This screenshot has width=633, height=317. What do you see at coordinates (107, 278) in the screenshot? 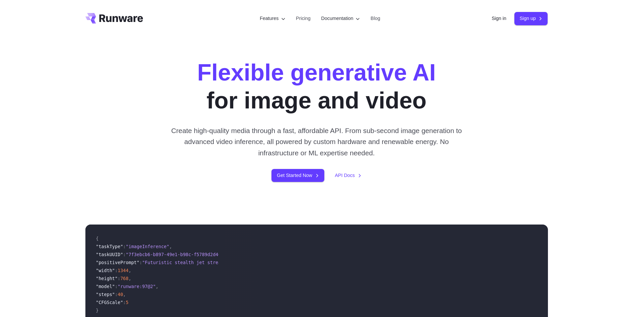
I see `span: "height"` at bounding box center [107, 278].